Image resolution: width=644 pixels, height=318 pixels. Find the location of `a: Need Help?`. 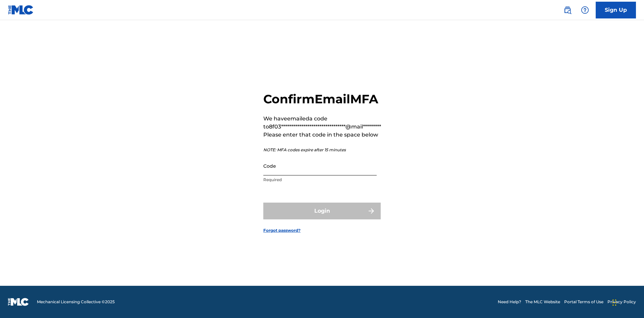

a: Need Help? is located at coordinates (510, 302).